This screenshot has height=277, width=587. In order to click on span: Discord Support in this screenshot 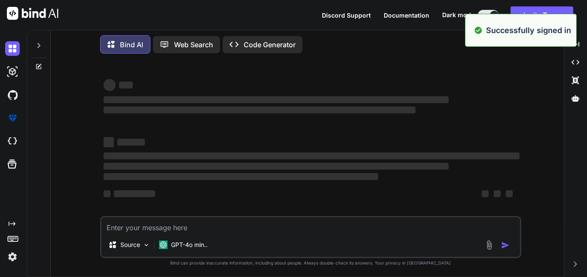, I will do `click(346, 15)`.